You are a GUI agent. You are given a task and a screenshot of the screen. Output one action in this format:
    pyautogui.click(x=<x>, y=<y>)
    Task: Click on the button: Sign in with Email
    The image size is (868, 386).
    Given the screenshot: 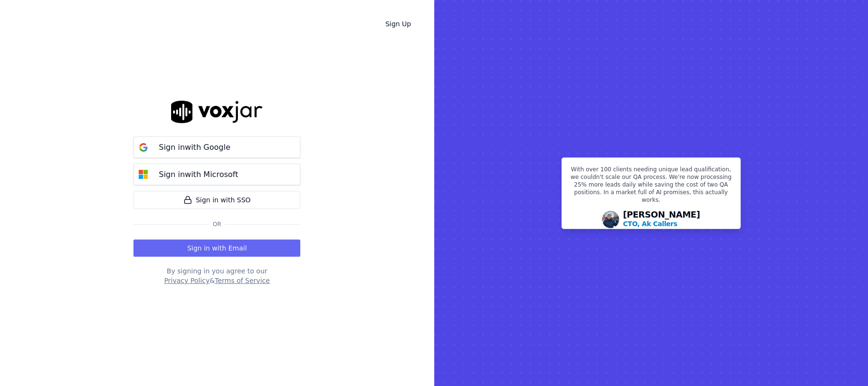 What is the action you would take?
    pyautogui.click(x=217, y=248)
    